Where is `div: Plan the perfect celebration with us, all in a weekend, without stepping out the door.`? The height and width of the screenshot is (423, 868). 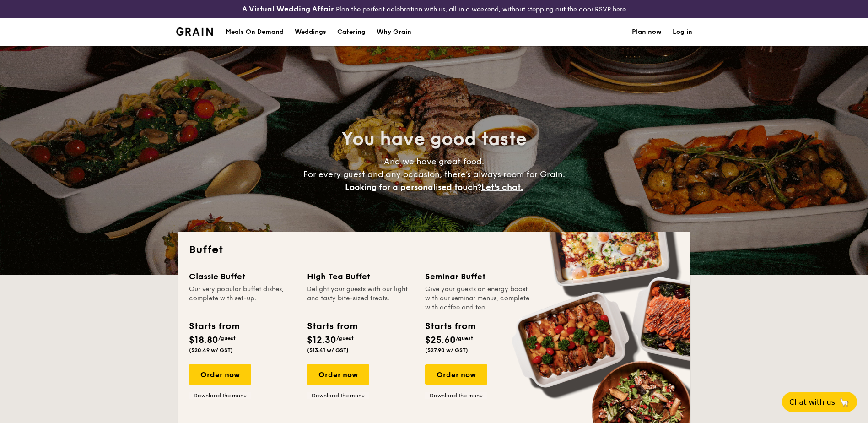
div: Plan the perfect celebration with us, all in a weekend, without stepping out the door. is located at coordinates (434, 9).